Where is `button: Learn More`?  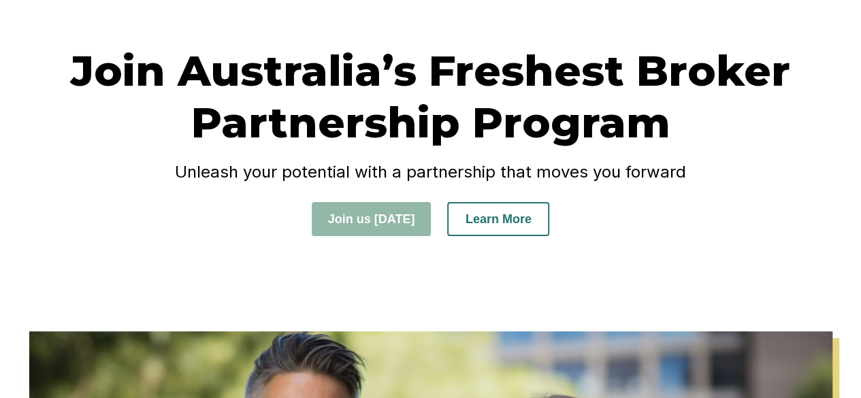
button: Learn More is located at coordinates (498, 219).